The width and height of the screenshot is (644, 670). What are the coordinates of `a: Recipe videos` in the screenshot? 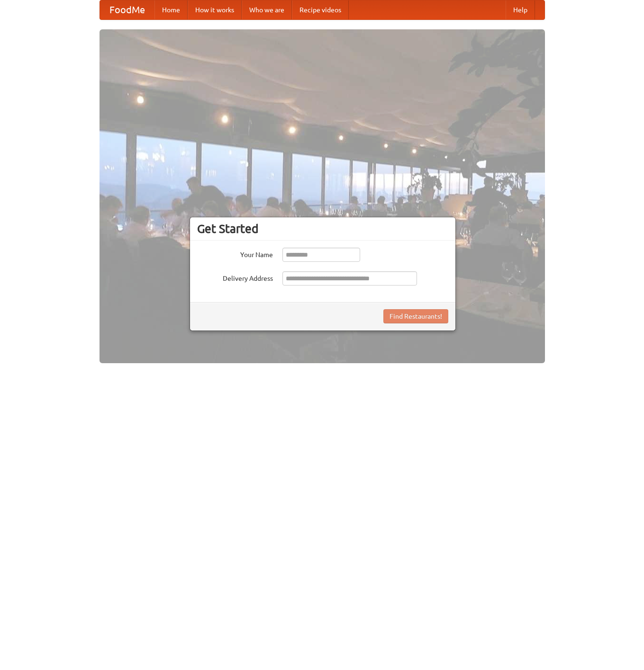 It's located at (320, 10).